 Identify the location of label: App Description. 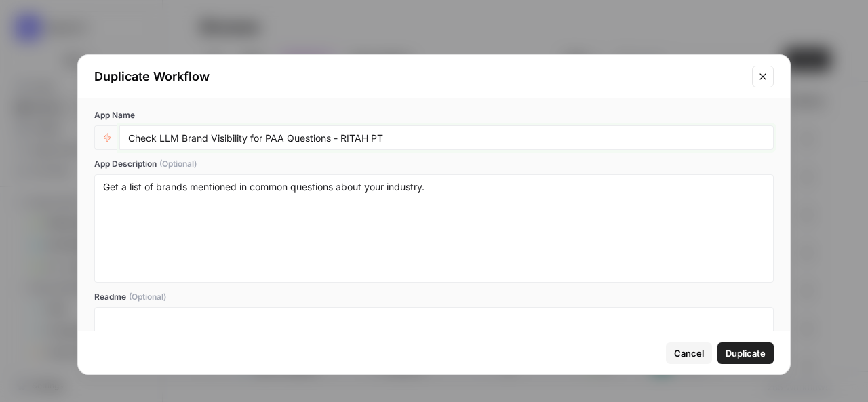
(434, 164).